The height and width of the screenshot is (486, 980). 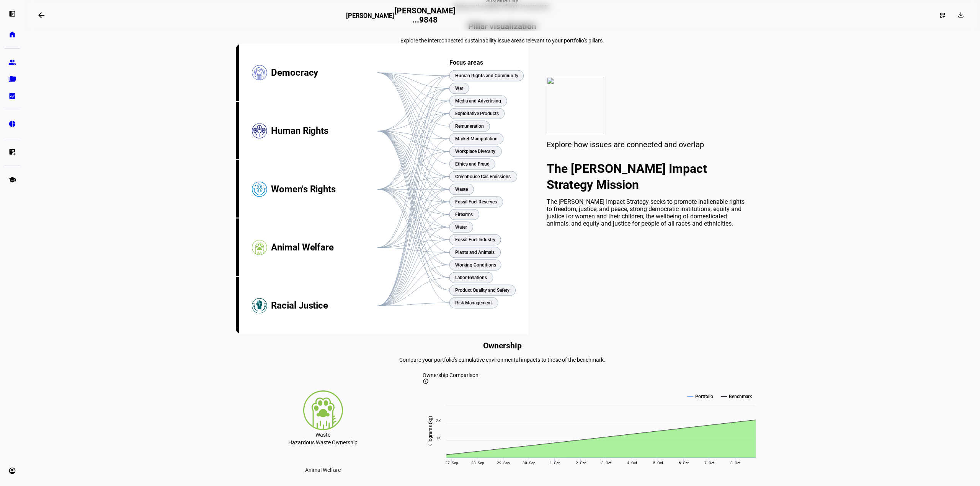 I want to click on a: folder_copy, so click(x=12, y=79).